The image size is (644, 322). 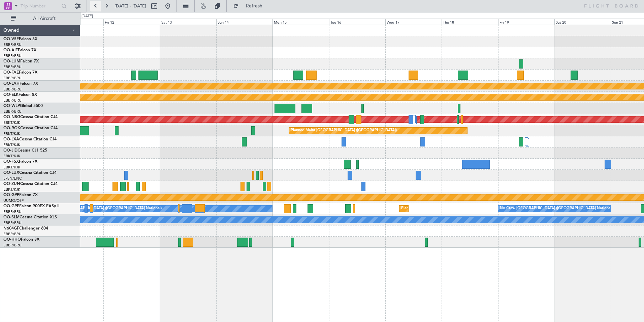 I want to click on a: OO-ELKFalcon 8X, so click(x=20, y=95).